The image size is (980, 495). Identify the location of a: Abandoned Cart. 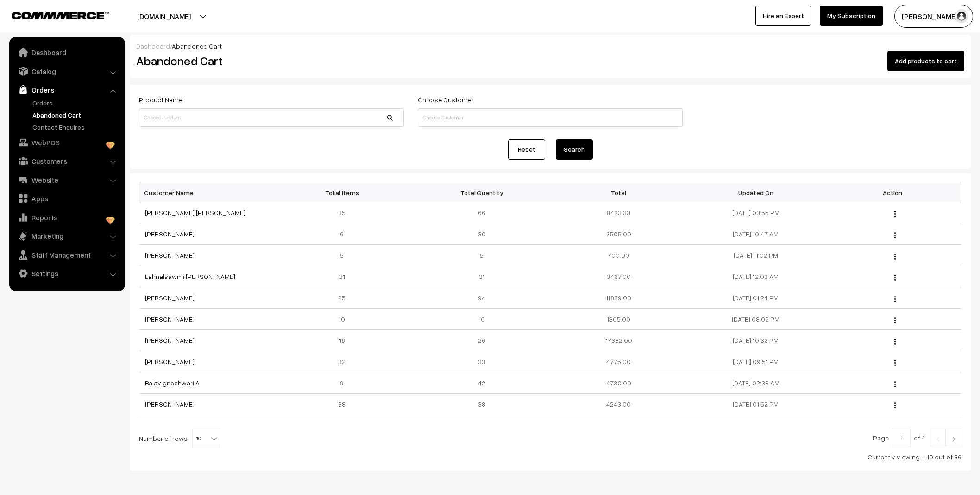
(76, 115).